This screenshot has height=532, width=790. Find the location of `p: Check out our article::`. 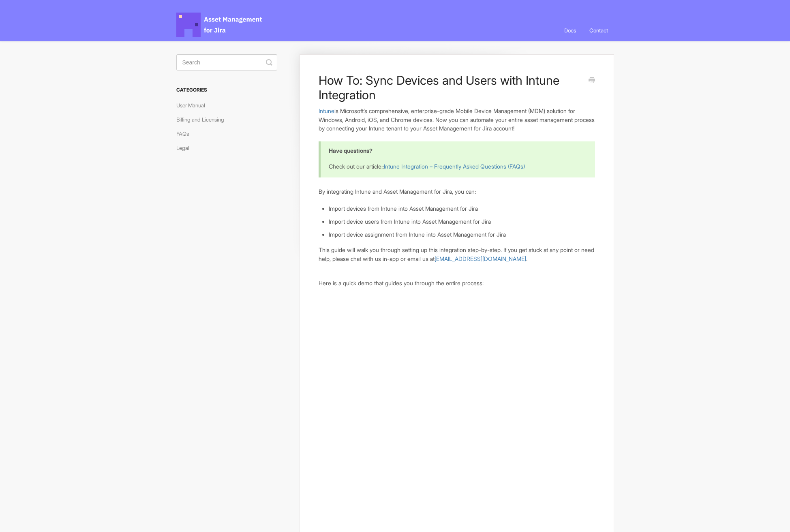

p: Check out our article:: is located at coordinates (457, 167).